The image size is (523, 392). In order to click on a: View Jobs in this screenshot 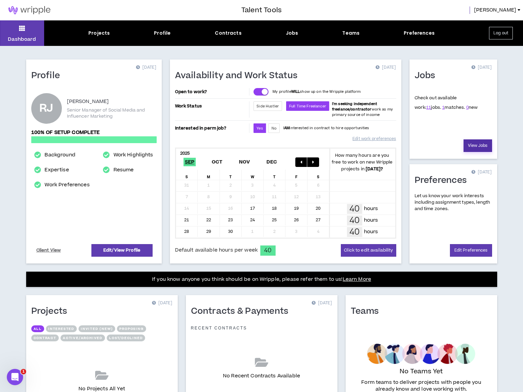, I will do `click(478, 145)`.